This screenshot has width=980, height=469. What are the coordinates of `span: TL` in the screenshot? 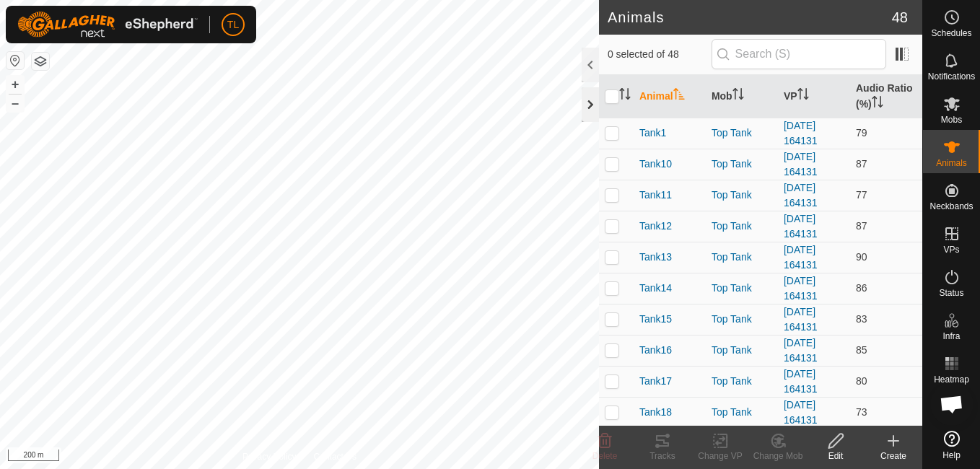 It's located at (233, 25).